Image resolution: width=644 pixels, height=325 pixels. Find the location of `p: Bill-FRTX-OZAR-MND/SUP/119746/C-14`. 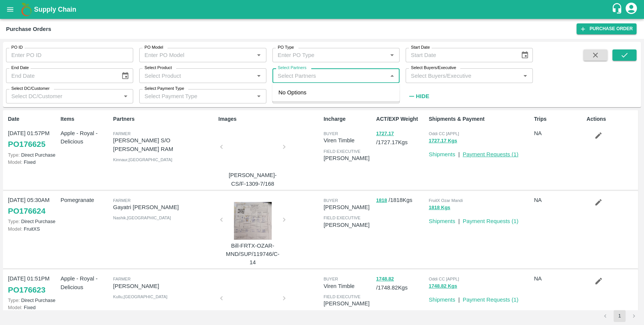

p: Bill-FRTX-OZAR-MND/SUP/119746/C-14 is located at coordinates (253, 255).